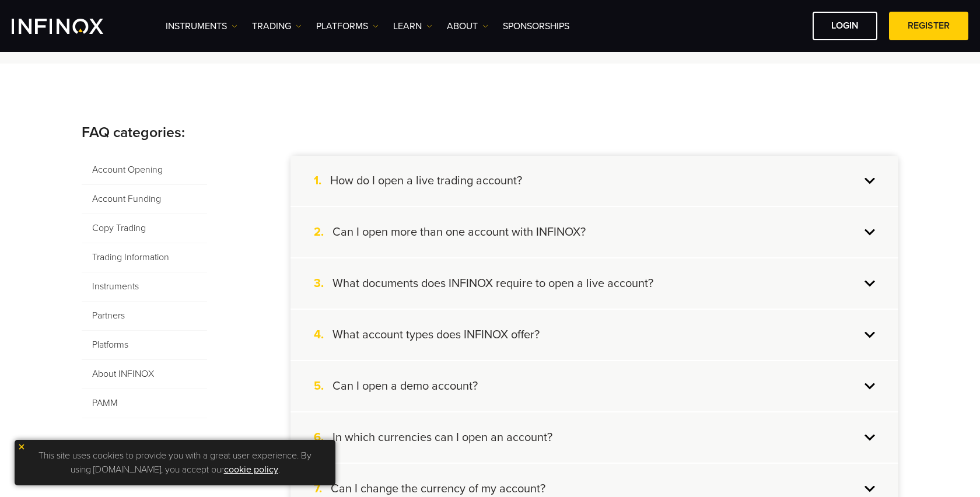 This screenshot has height=497, width=980. What do you see at coordinates (323, 335) in the screenshot?
I see `span: 4.` at bounding box center [323, 335].